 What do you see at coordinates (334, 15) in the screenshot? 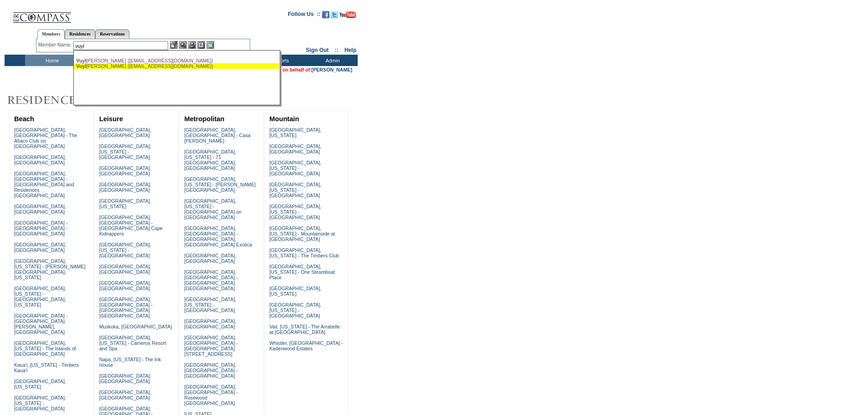
I see `img: Follow us on Twitter` at bounding box center [334, 15].